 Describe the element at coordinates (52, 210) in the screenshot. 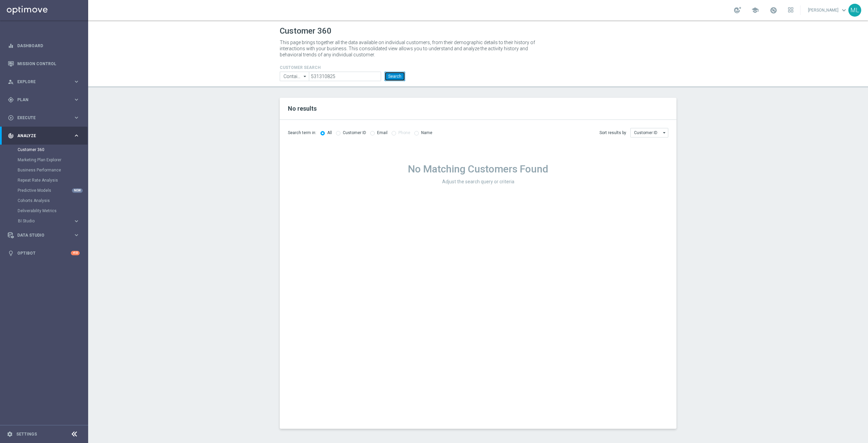

I see `div: Deliverability Metrics` at that location.